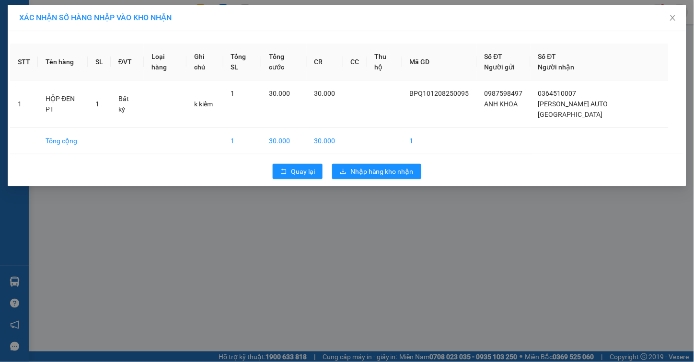 This screenshot has height=362, width=694. Describe the element at coordinates (95, 17) in the screenshot. I see `span: XÁC NHẬN SỐ HÀNG NHẬP VÀO KHO NHẬN` at that location.